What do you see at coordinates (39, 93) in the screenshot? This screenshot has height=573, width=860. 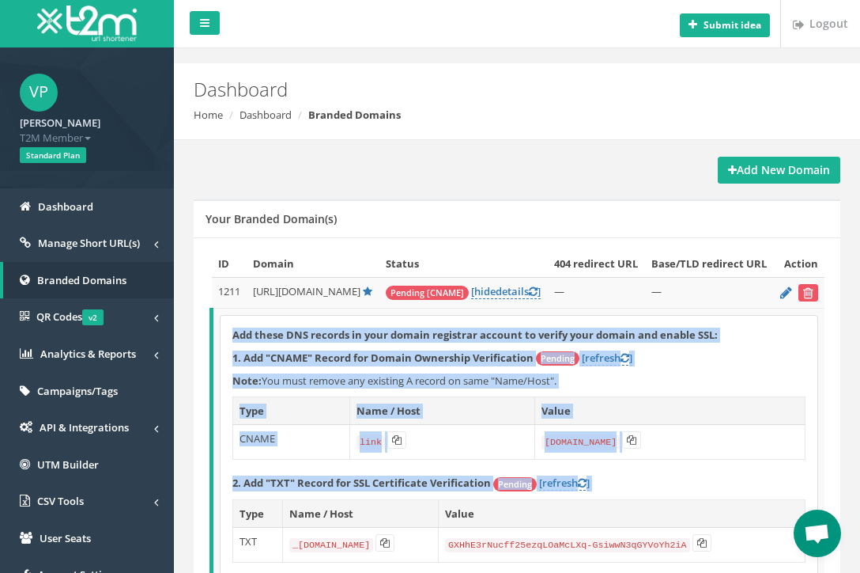 I see `span: VP` at bounding box center [39, 93].